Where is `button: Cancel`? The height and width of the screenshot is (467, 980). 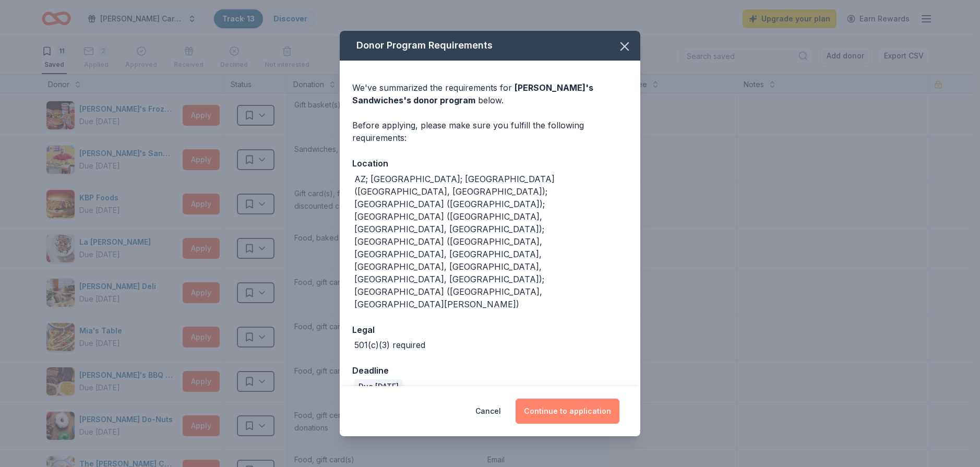
button: Cancel is located at coordinates (488, 411).